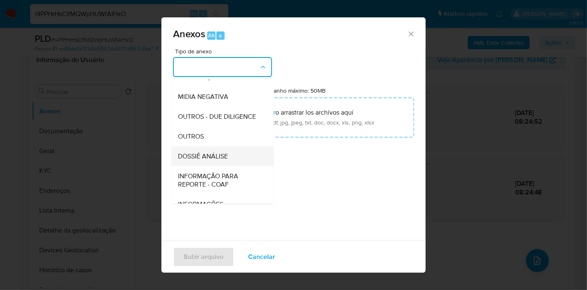 The image size is (587, 290). Describe the element at coordinates (220, 208) in the screenshot. I see `span: INFORMAÇÕES SOCIETÁRIAS` at that location.